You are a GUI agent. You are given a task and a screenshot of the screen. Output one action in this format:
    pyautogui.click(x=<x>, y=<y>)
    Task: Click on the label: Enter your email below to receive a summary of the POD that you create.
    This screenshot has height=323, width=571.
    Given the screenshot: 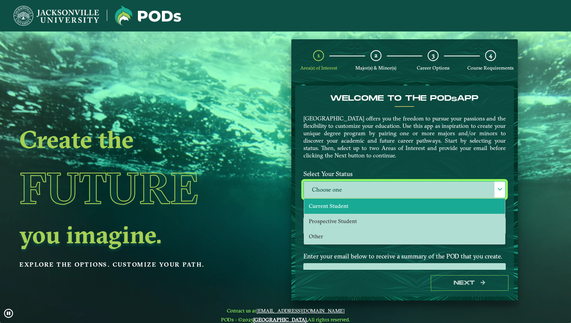 What is the action you would take?
    pyautogui.click(x=405, y=256)
    